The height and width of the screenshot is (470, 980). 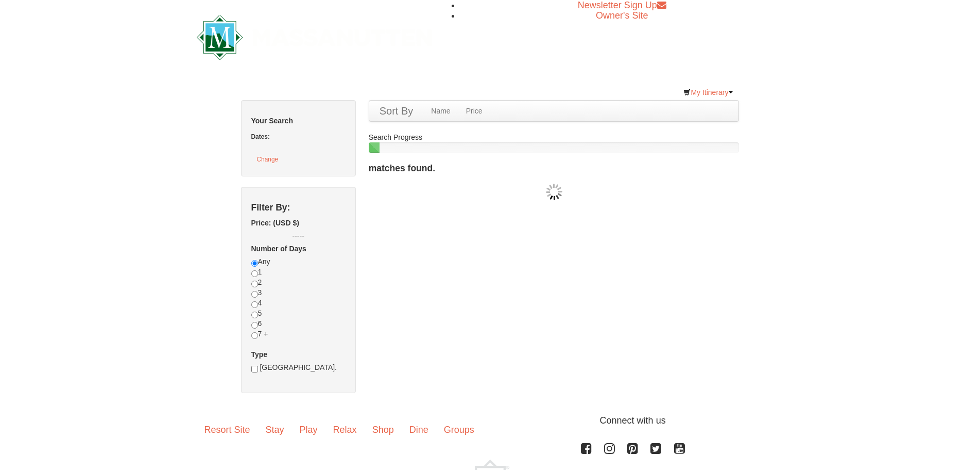 What do you see at coordinates (396, 111) in the screenshot?
I see `a: Sort By` at bounding box center [396, 111].